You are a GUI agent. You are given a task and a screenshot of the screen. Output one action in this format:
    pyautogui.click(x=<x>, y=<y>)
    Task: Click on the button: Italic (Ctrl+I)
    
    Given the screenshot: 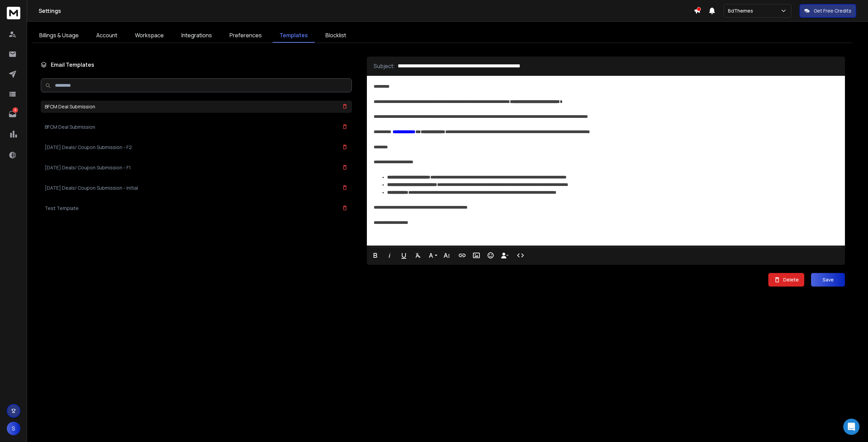 What is the action you would take?
    pyautogui.click(x=389, y=255)
    